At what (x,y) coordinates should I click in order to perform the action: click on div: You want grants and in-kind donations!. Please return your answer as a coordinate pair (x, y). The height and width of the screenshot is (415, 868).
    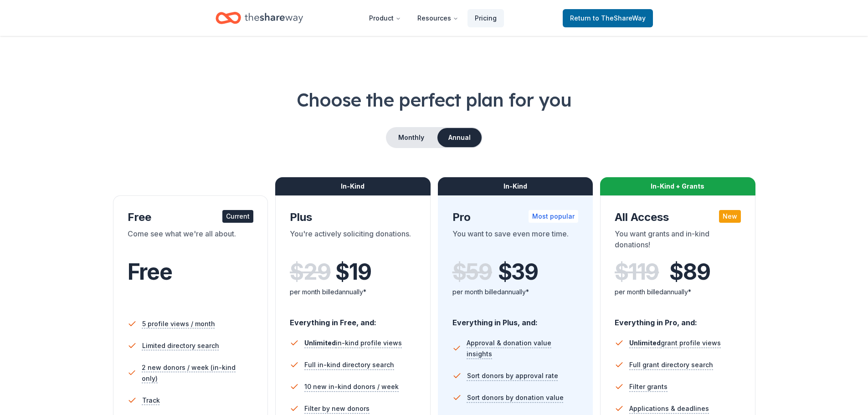
    Looking at the image, I should click on (678, 241).